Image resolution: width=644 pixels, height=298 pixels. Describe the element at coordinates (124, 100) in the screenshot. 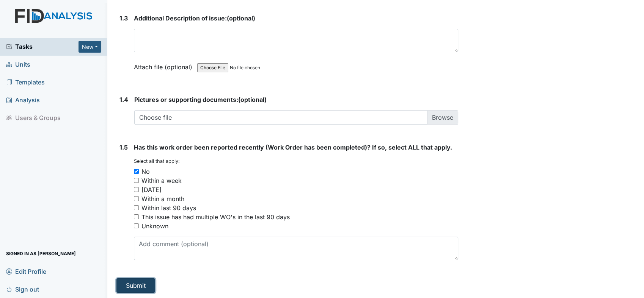

I see `label: 1.4` at that location.